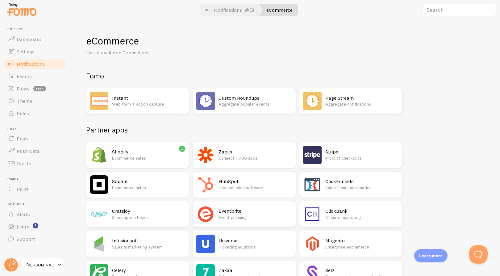  Describe the element at coordinates (148, 181) in the screenshot. I see `h2: Square` at that location.